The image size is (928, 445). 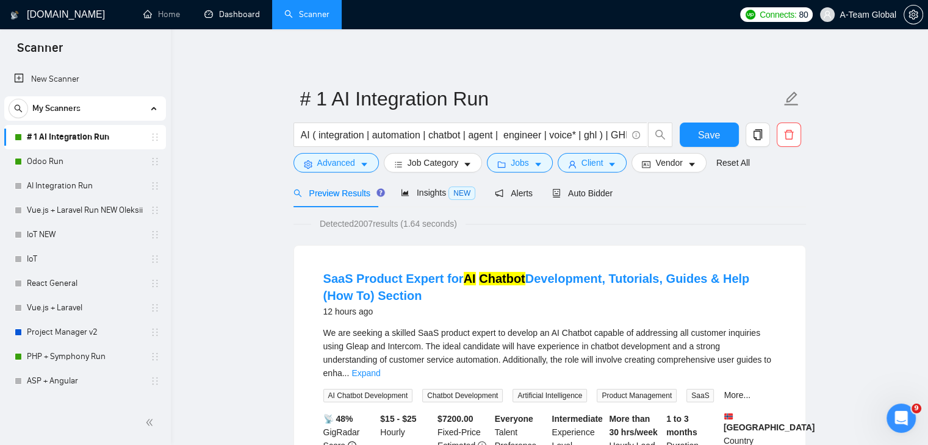 What do you see at coordinates (550, 312) in the screenshot?
I see `div: 12 hours ago` at bounding box center [550, 312].